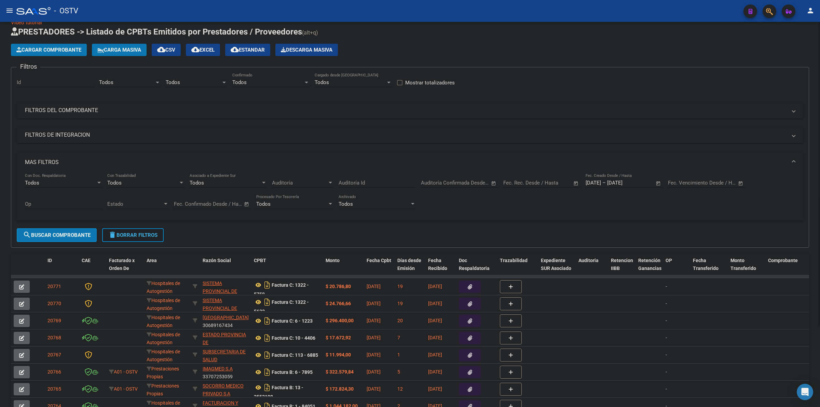  I want to click on button: Carga Masiva, so click(119, 50).